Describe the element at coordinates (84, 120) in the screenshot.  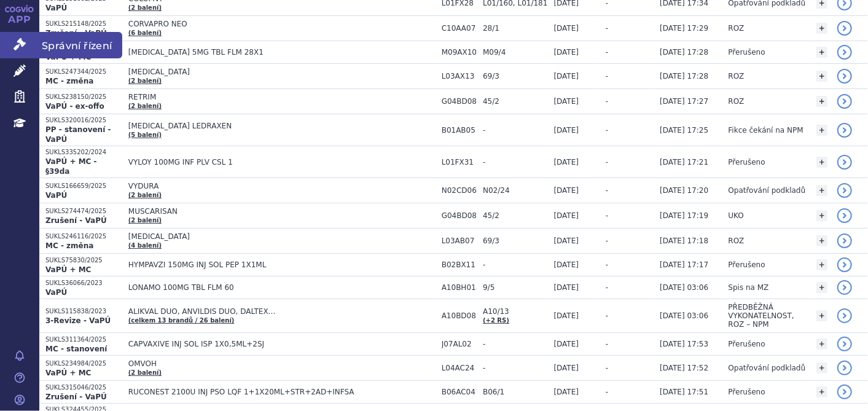
I see `p: SUKLS320016/2025` at that location.